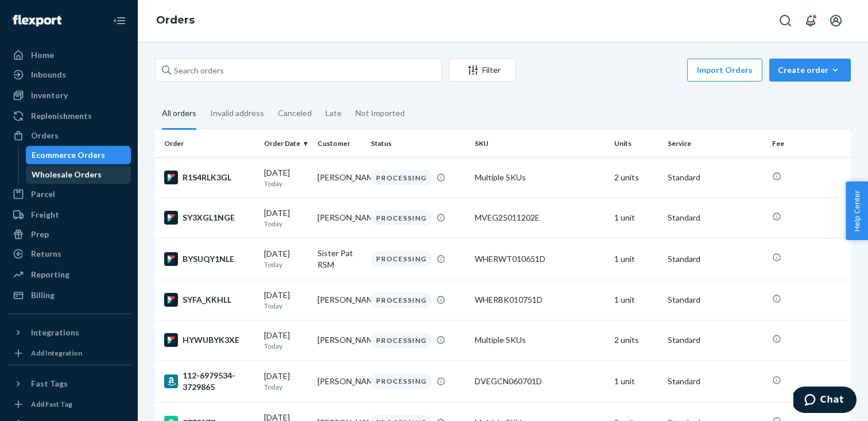 The width and height of the screenshot is (868, 421). I want to click on div: SYFA_KKHLL, so click(210, 300).